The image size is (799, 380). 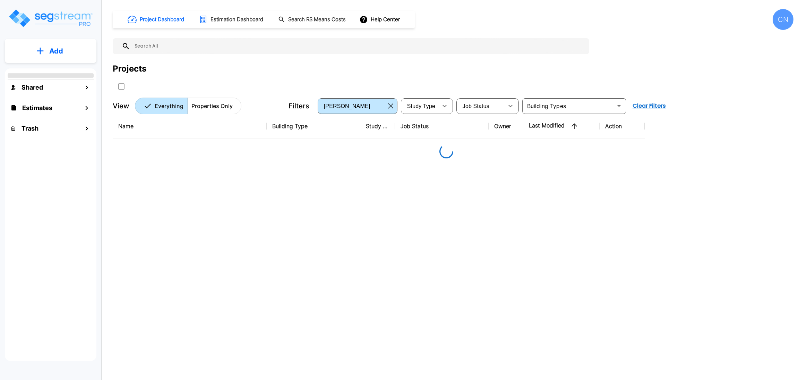 What do you see at coordinates (442, 126) in the screenshot?
I see `th: Job Status` at bounding box center [442, 126].